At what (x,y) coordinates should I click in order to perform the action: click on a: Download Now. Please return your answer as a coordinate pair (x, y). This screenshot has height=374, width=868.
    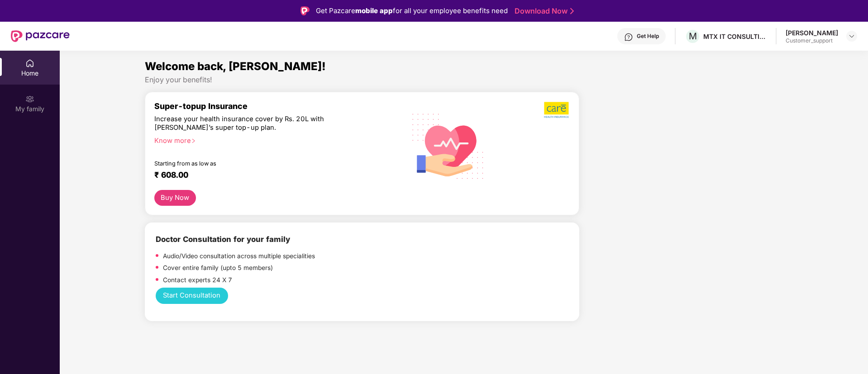
    Looking at the image, I should click on (543, 11).